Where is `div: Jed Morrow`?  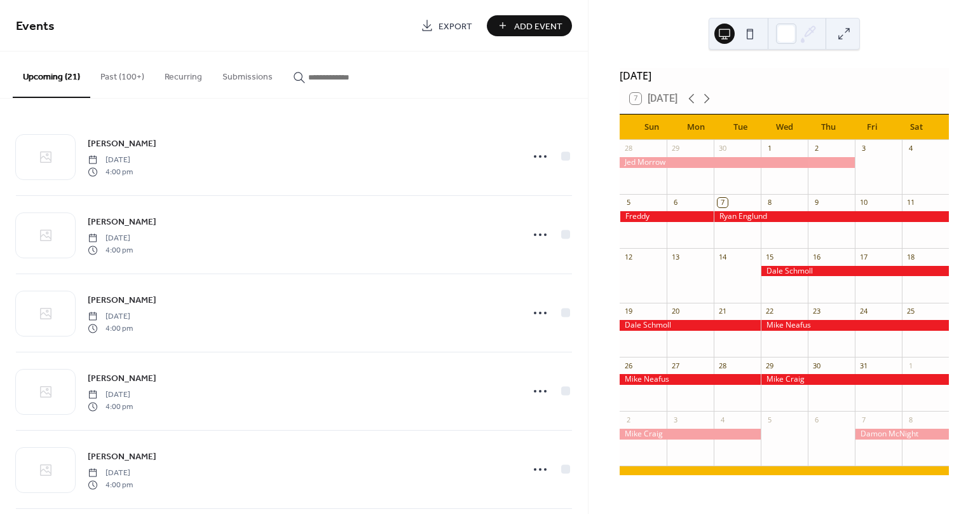
div: Jed Morrow is located at coordinates (737, 162).